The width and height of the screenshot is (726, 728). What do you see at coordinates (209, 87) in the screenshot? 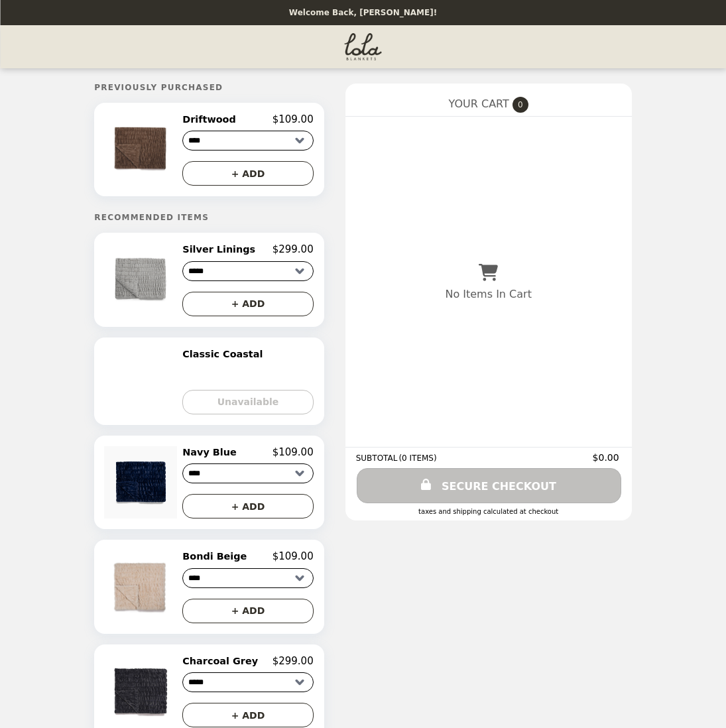
I see `h5: Previously Purchased` at bounding box center [209, 87].